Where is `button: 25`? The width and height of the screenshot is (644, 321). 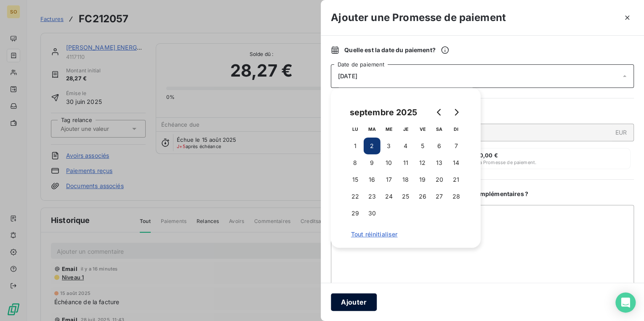 button: 25 is located at coordinates (406, 196).